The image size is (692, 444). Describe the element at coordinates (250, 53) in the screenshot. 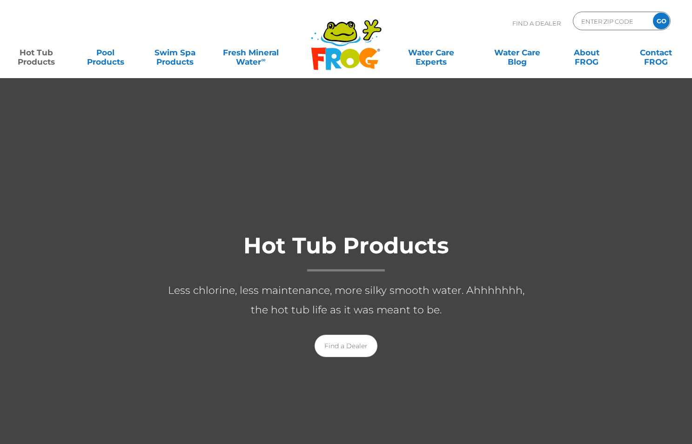

I see `a: Fresh MineralWater∞` at that location.